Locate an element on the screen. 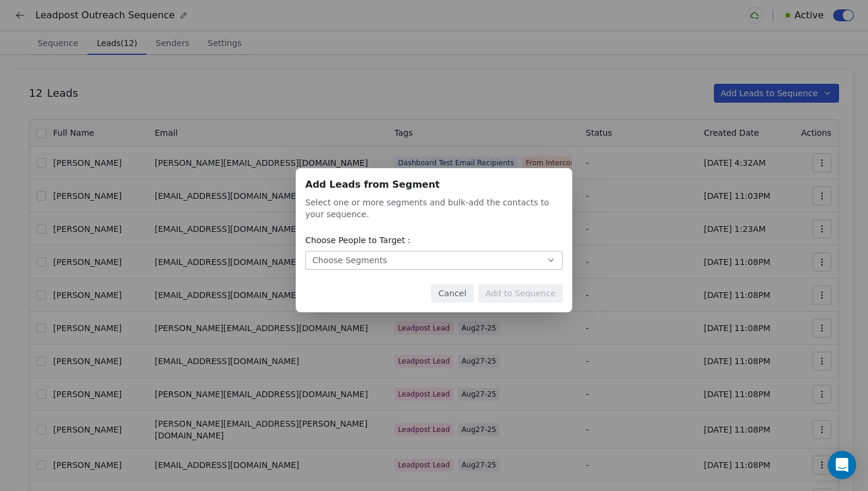 Image resolution: width=868 pixels, height=491 pixels. button: Cancel is located at coordinates (452, 294).